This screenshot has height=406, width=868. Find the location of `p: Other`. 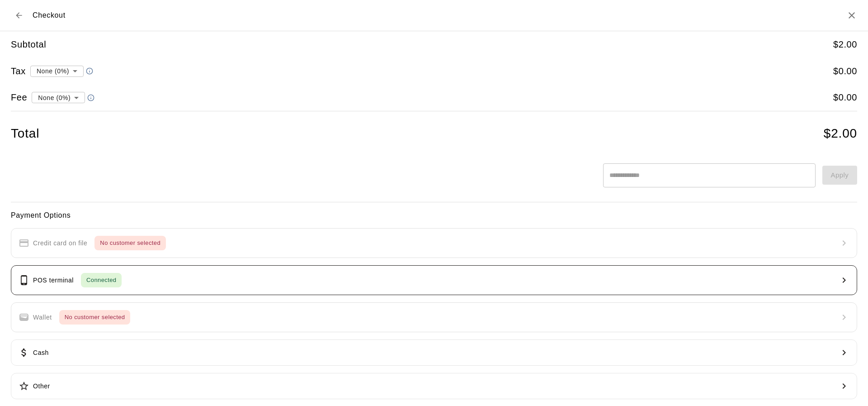

p: Other is located at coordinates (41, 386).